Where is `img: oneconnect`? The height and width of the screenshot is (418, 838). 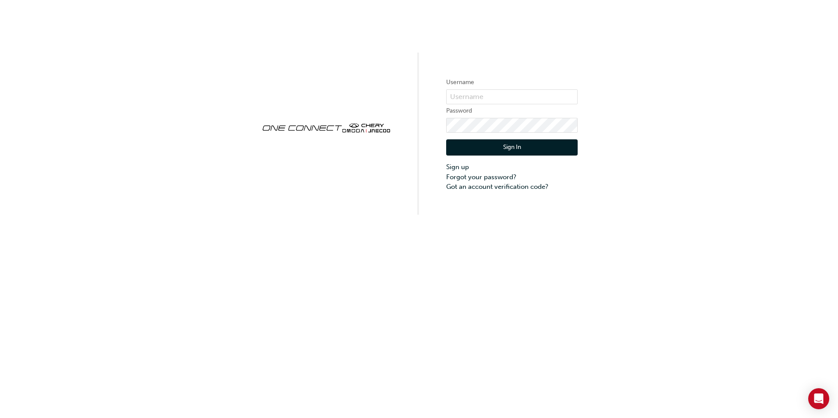 img: oneconnect is located at coordinates (326, 127).